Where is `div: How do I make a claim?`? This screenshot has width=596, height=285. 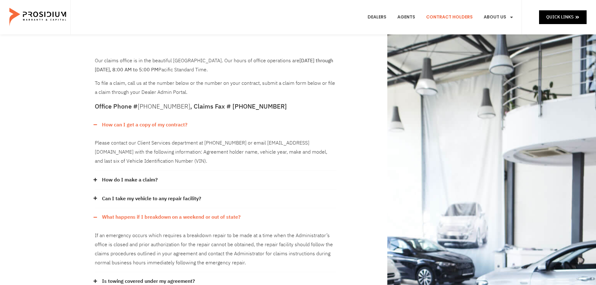
div: How do I make a claim? is located at coordinates (216, 180).